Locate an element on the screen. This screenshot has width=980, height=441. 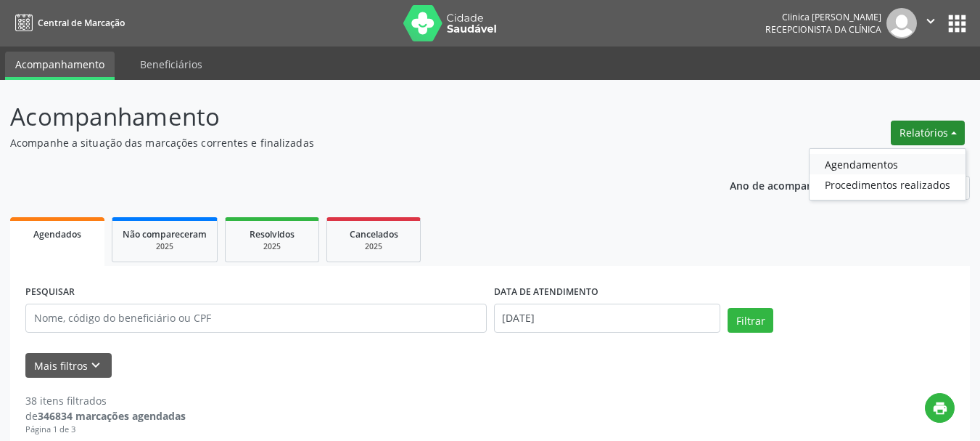
a: Agendamentos is located at coordinates (887, 164).